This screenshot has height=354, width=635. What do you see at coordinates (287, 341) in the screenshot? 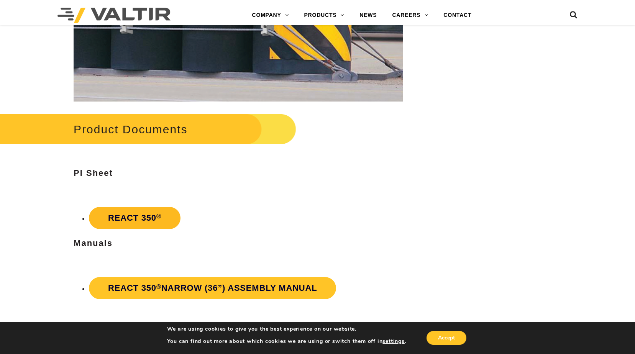
I see `p: You can find out more about which cookies we are using or switch them off in .` at bounding box center [287, 341].